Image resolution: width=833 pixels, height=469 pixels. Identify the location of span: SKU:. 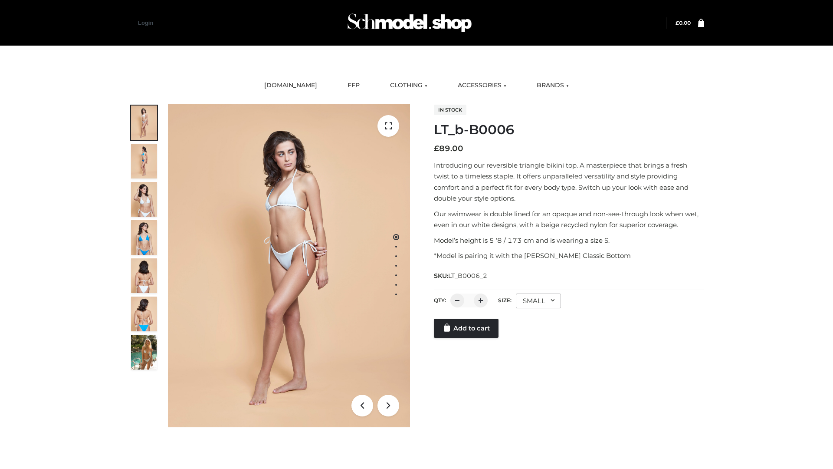
(461, 276).